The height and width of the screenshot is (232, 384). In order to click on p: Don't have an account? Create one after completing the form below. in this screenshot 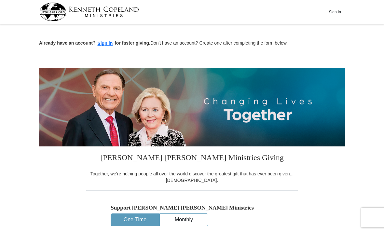, I will do `click(192, 43)`.